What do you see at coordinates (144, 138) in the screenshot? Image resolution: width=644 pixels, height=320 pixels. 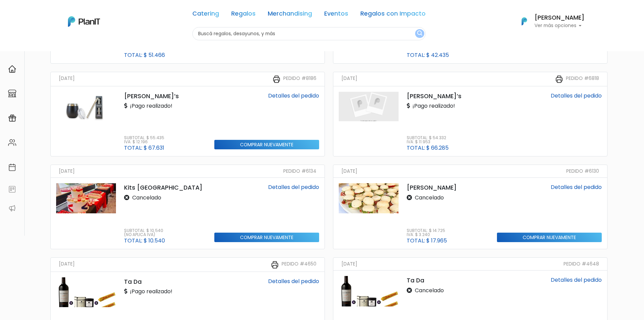 I see `p: Subtotal: $ 55.435` at bounding box center [144, 138].